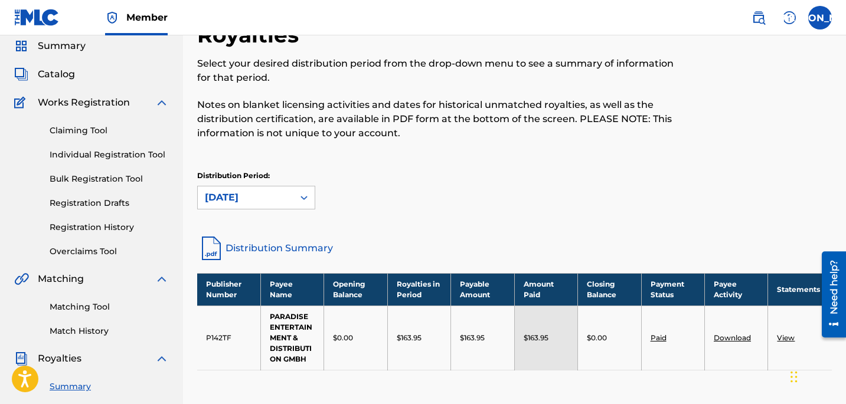 The width and height of the screenshot is (846, 404). Describe the element at coordinates (61, 46) in the screenshot. I see `span: Summary` at that location.